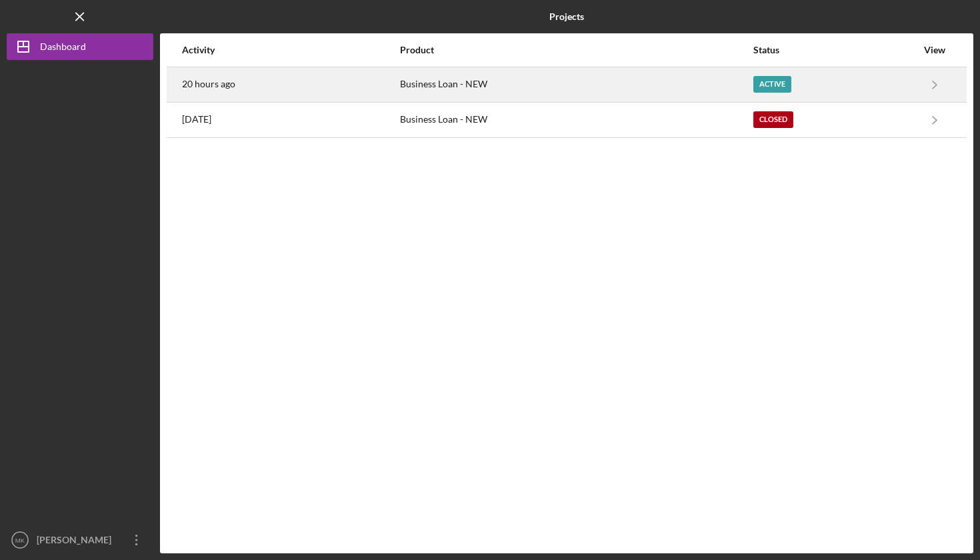 The image size is (980, 560). I want to click on div: View, so click(935, 50).